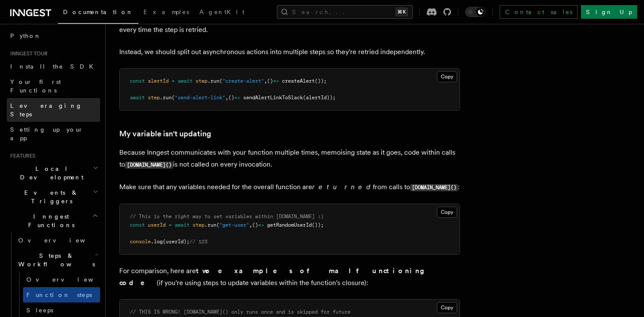  I want to click on button: Local Development, so click(53, 173).